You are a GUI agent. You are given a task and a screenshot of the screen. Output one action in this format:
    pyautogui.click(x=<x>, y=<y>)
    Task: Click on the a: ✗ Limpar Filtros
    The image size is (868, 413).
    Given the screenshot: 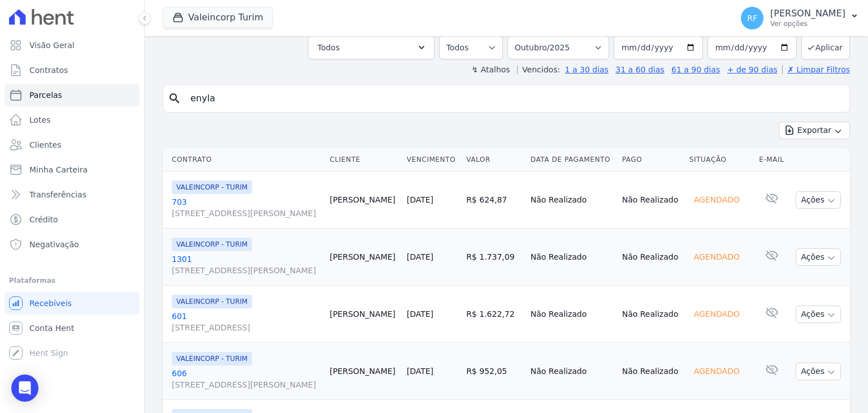 What is the action you would take?
    pyautogui.click(x=816, y=70)
    